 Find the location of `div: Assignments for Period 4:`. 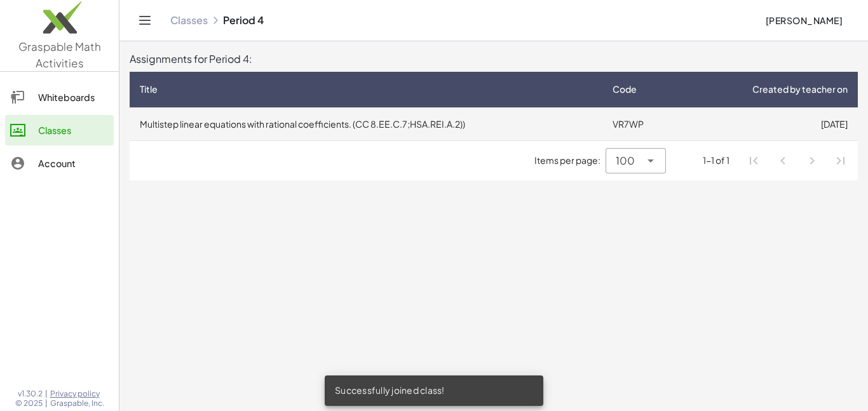

div: Assignments for Period 4: is located at coordinates (494, 59).